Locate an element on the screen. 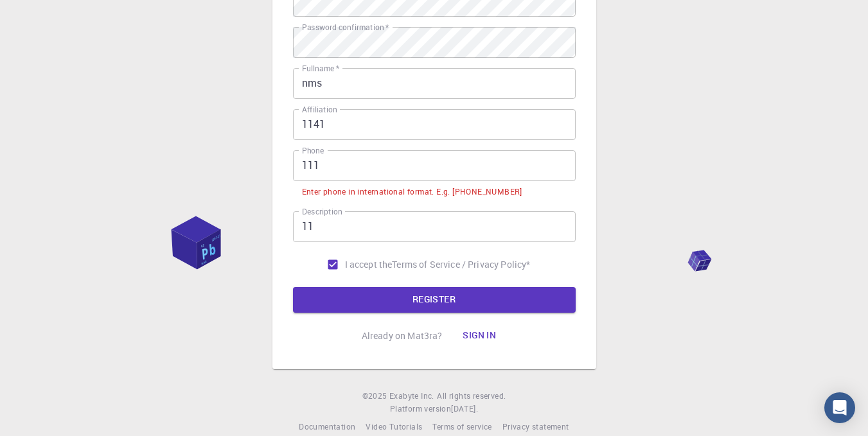 Image resolution: width=868 pixels, height=436 pixels. label: Description is located at coordinates (322, 211).